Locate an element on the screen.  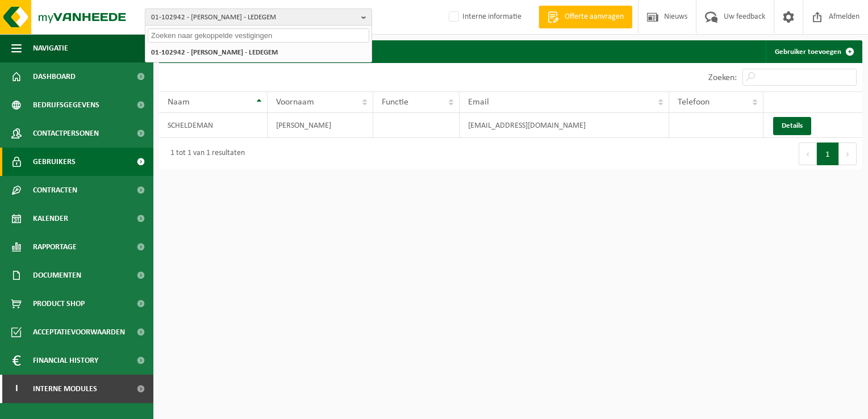
button: Next is located at coordinates (847, 154).